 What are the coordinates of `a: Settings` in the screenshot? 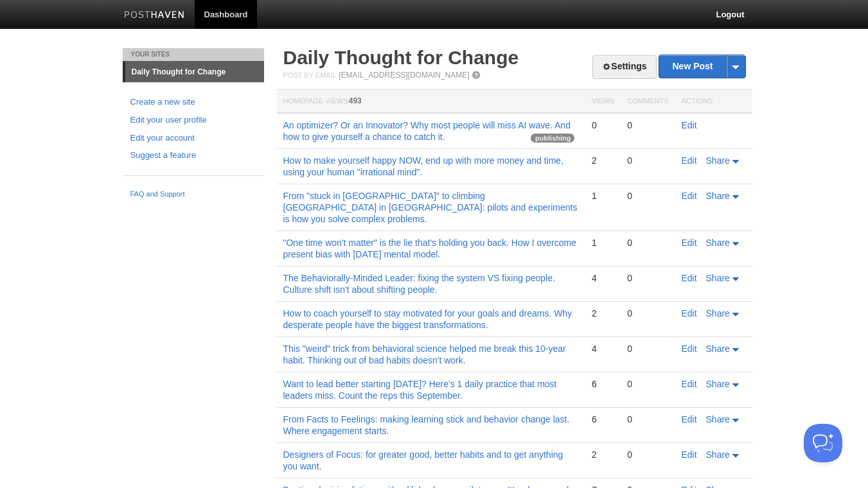 It's located at (624, 67).